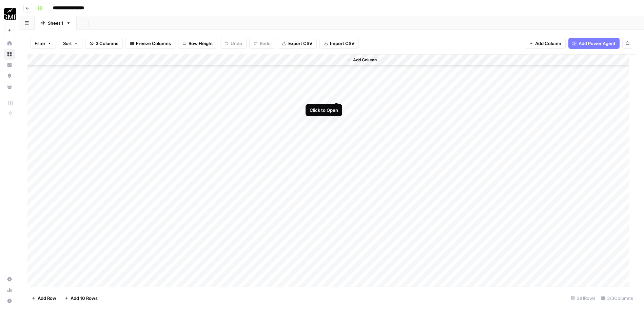 This screenshot has width=644, height=309. I want to click on div: Sheet 1, so click(55, 23).